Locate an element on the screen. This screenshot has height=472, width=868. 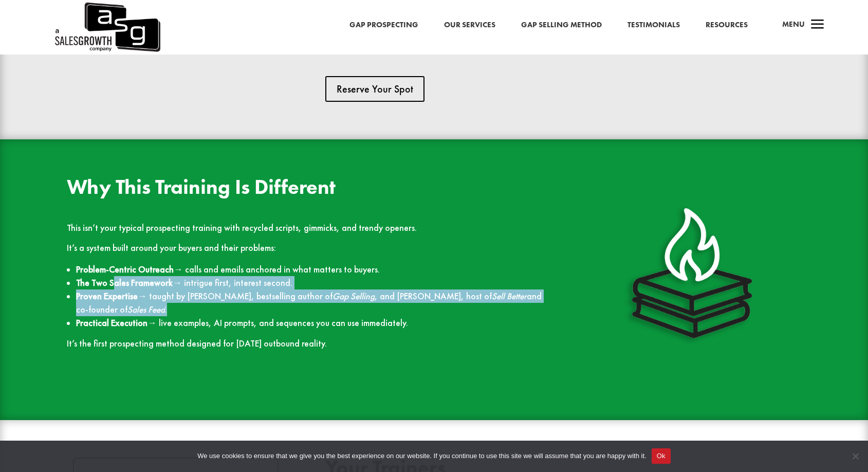
strong: Practical Execution is located at coordinates (112, 323).